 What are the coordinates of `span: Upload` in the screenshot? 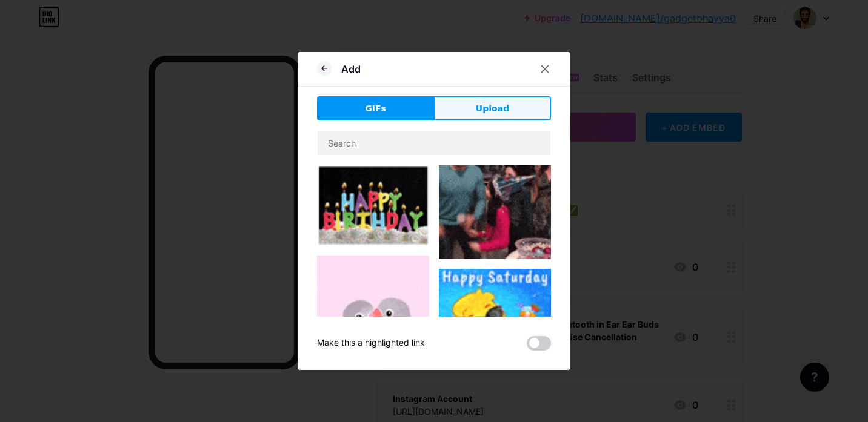 It's located at (492, 109).